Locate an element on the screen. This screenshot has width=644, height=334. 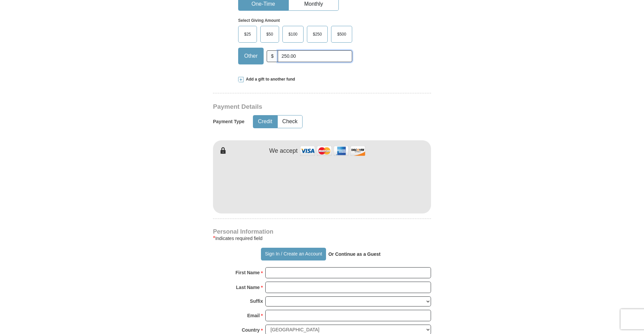
button: Credit is located at coordinates (265, 122).